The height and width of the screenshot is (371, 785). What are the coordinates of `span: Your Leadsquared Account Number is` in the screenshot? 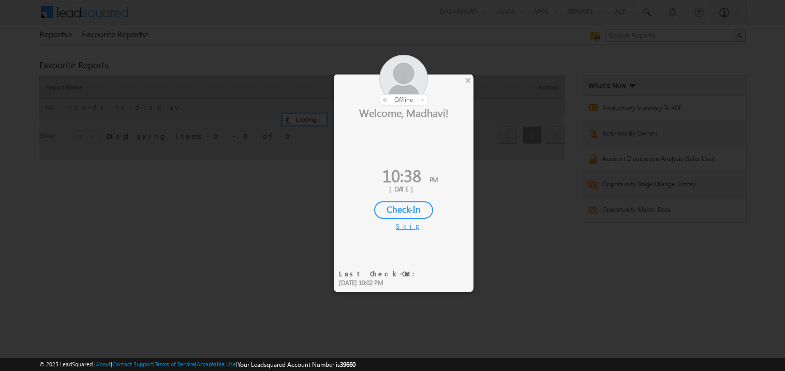 It's located at (296, 364).